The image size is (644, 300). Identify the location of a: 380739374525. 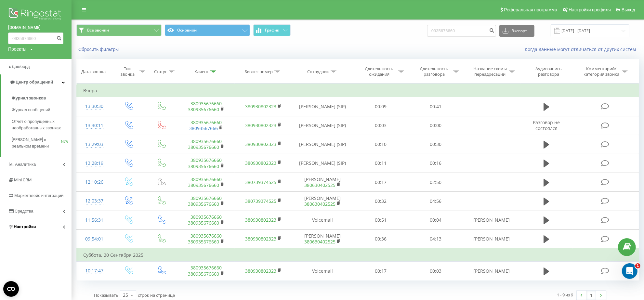
(260, 182).